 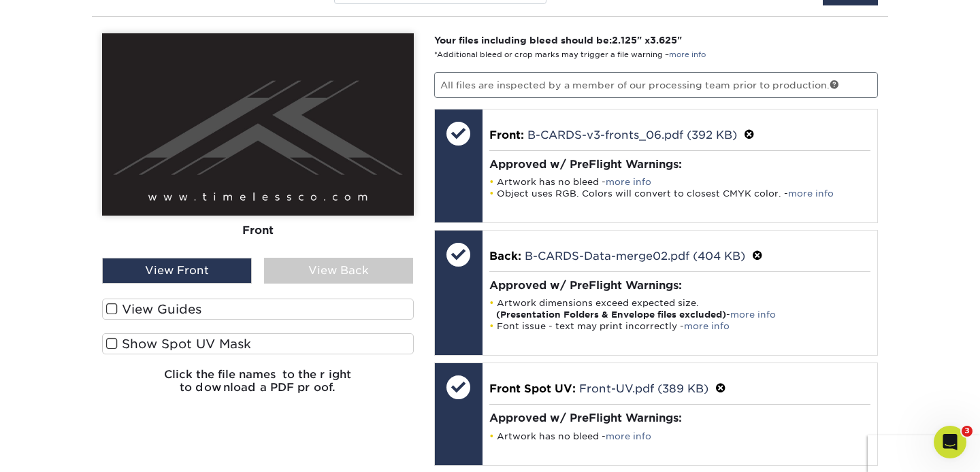 What do you see at coordinates (177, 270) in the screenshot?
I see `div: View Front` at bounding box center [177, 270].